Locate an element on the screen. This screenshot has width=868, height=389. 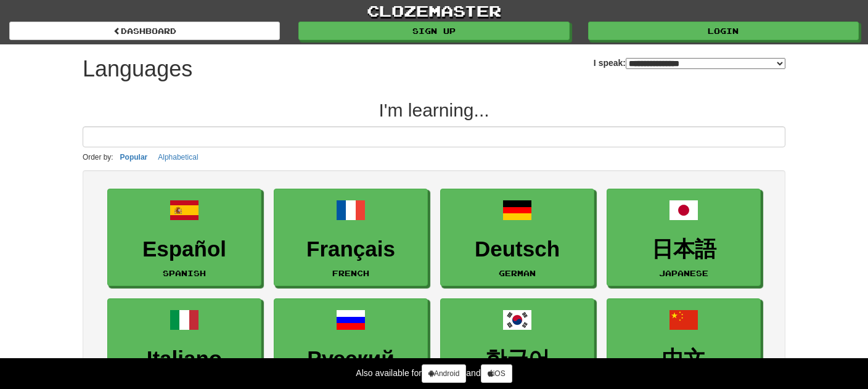
a: FrançaisFrench is located at coordinates (351, 238).